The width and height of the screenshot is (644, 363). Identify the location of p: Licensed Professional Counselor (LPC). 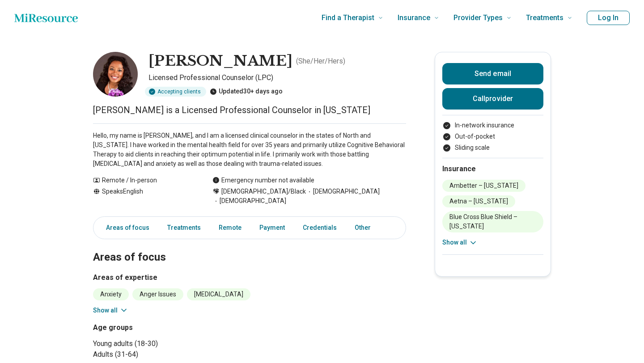
(277, 78).